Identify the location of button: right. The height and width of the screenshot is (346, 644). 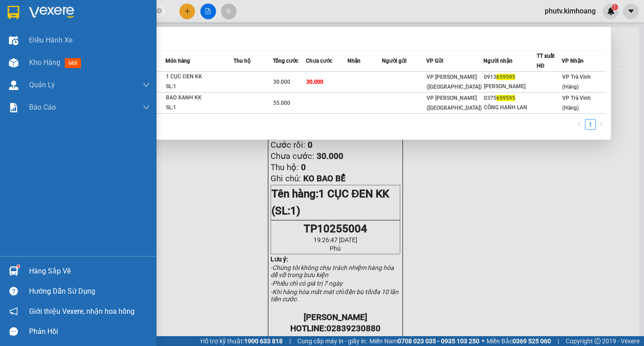
(601, 125).